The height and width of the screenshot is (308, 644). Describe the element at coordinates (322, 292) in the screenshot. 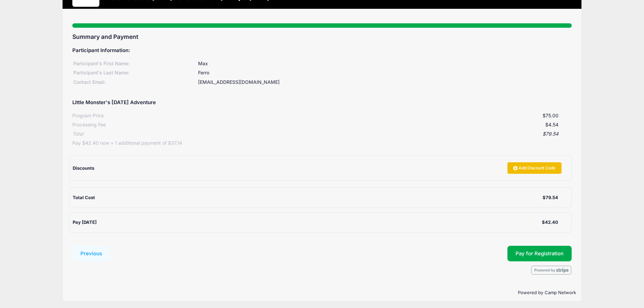

I see `p: Powered by Camp Network` at that location.